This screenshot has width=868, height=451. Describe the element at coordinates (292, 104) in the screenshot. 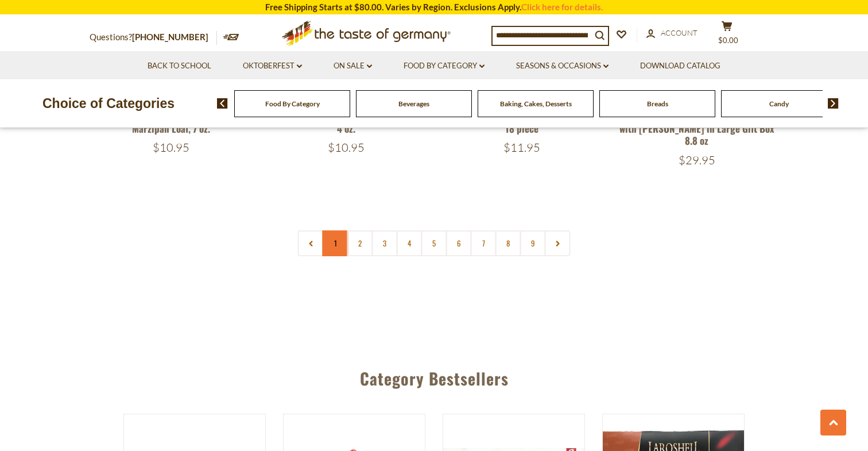

I see `span: Food By Category` at that location.